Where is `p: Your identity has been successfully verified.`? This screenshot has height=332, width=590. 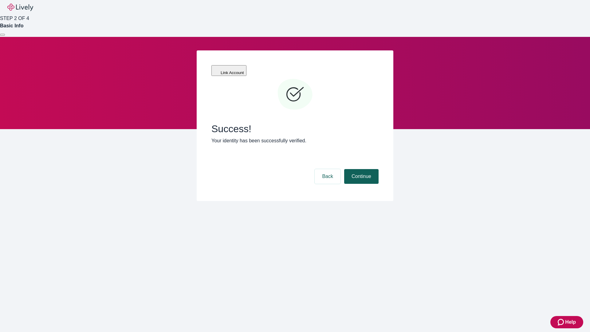 p: Your identity has been successfully verified. is located at coordinates (295, 141).